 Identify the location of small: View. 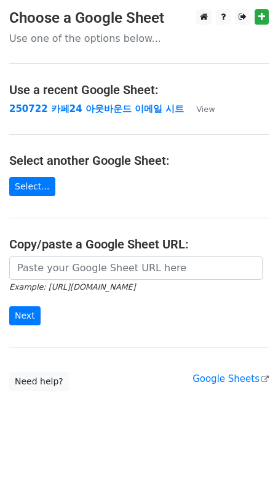
(205, 109).